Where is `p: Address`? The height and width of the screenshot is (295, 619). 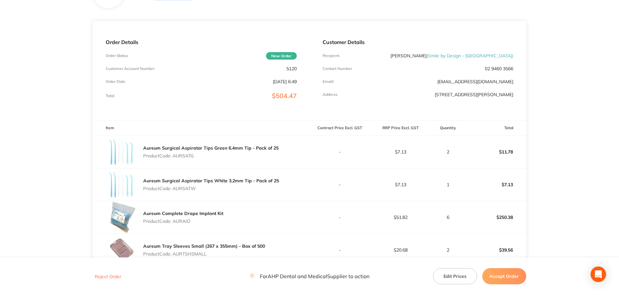 p: Address is located at coordinates (330, 94).